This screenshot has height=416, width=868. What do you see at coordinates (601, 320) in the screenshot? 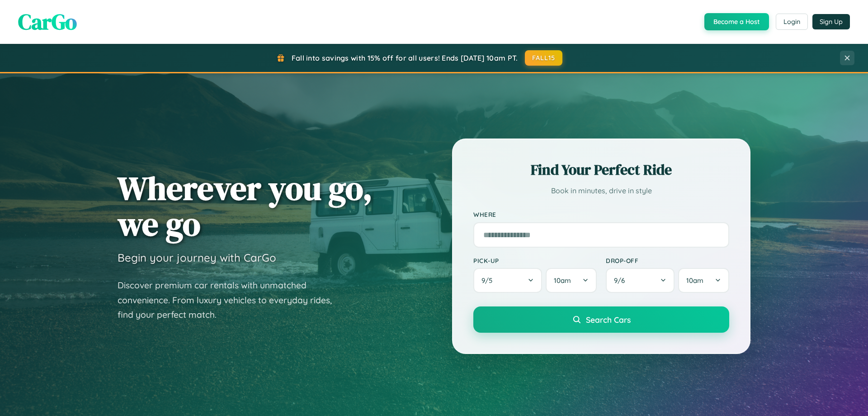
I see `button: Search Cars` at bounding box center [601, 320].